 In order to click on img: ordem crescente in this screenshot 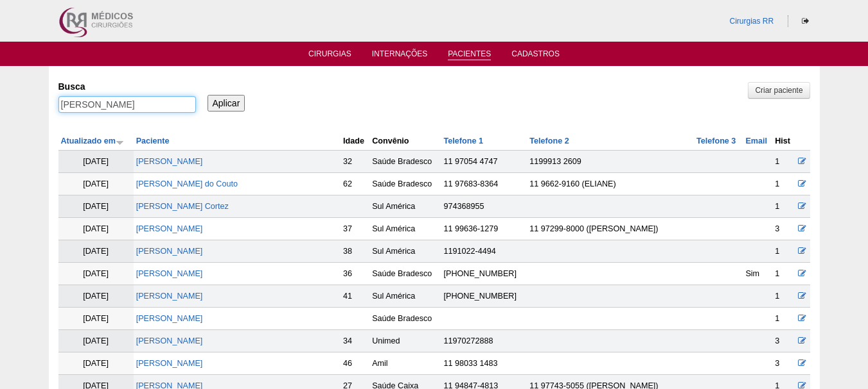, I will do `click(119, 142)`.